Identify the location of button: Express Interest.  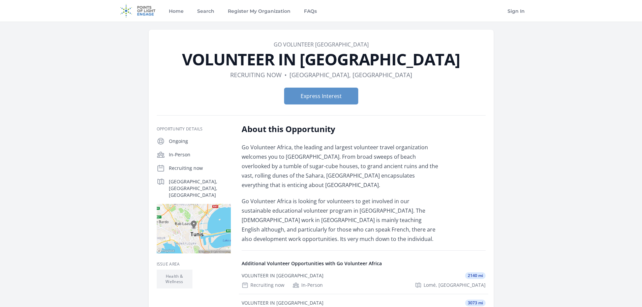
(321, 96).